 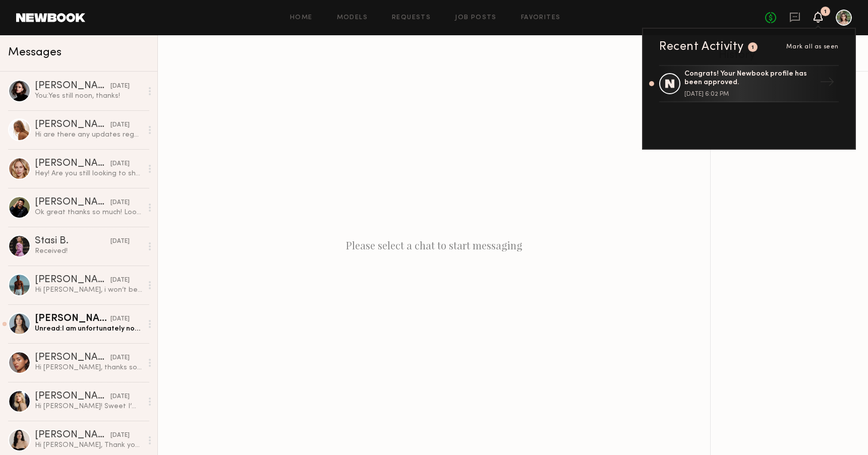 I want to click on div: Recent Activity, so click(x=701, y=47).